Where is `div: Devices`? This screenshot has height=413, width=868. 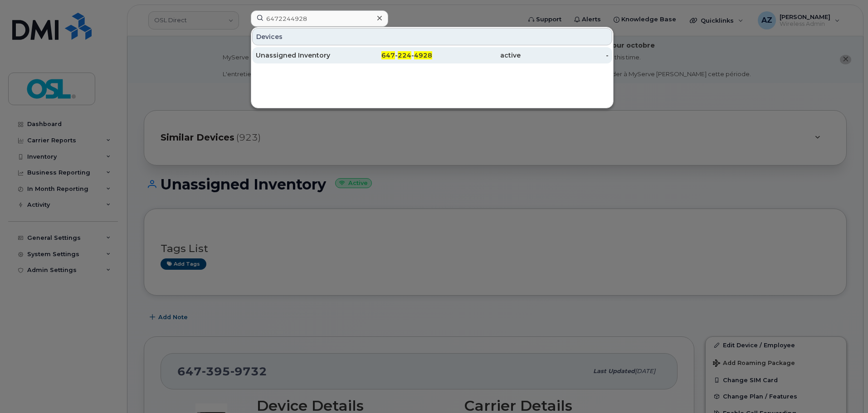
div: Devices is located at coordinates (432, 37).